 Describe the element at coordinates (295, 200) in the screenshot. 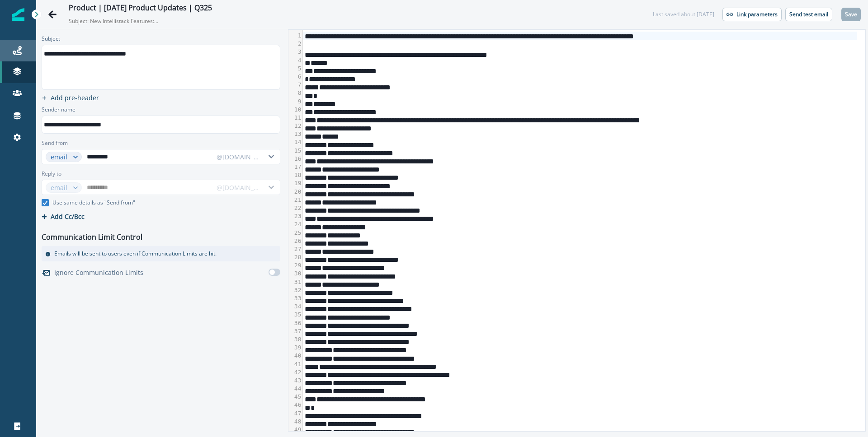

I see `div: 21` at that location.